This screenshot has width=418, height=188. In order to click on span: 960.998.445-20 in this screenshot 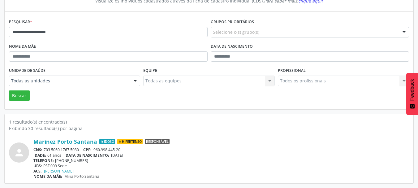, I will do `click(107, 149)`.